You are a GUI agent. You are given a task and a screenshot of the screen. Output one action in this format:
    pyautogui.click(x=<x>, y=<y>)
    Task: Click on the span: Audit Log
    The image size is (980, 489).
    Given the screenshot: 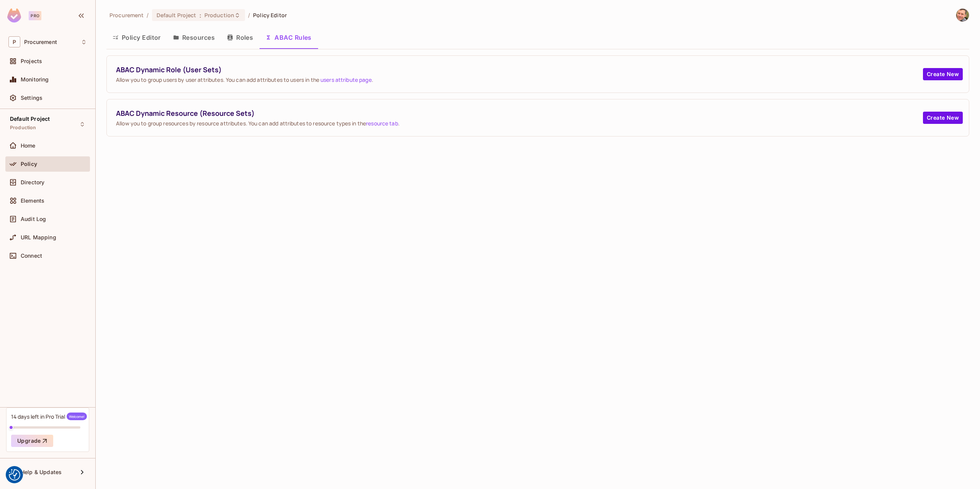 What is the action you would take?
    pyautogui.click(x=34, y=219)
    